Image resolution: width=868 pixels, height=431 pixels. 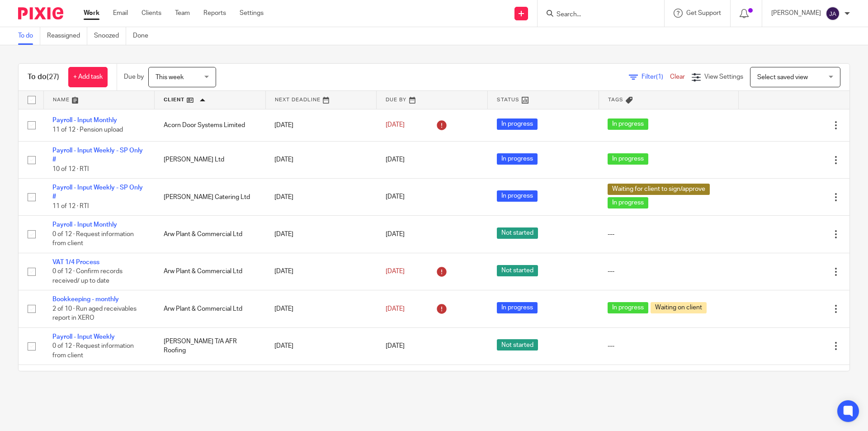 What do you see at coordinates (251, 13) in the screenshot?
I see `a: Settings` at bounding box center [251, 13].